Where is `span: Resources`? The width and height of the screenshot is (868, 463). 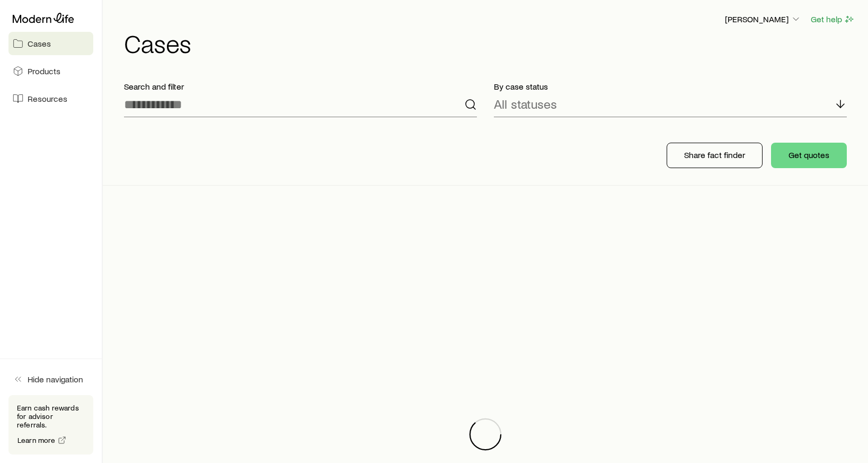
span: Resources is located at coordinates (47, 99).